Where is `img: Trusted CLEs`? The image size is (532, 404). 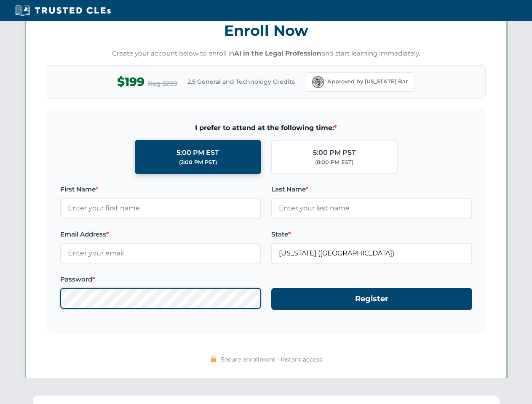
img: Trusted CLEs is located at coordinates (63, 10).